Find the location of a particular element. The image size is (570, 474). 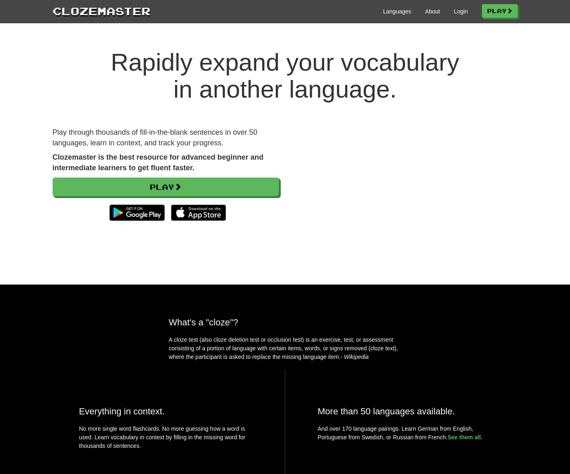

img: Download_on_the_App_Store_Badge_US-UK_135x40-25178aeef6eb6b83b96f5f2d004eda3bffbb37122de64afbaef7... is located at coordinates (198, 213).